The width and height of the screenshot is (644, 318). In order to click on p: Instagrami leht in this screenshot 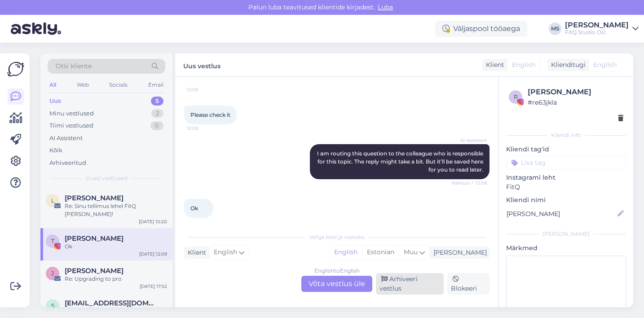, I will do `click(566, 177)`.